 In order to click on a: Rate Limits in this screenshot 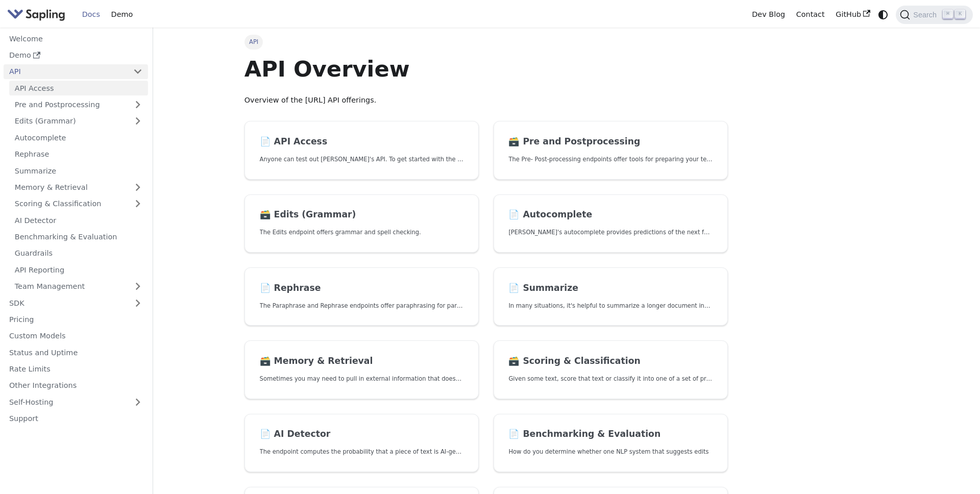, I will do `click(76, 369)`.